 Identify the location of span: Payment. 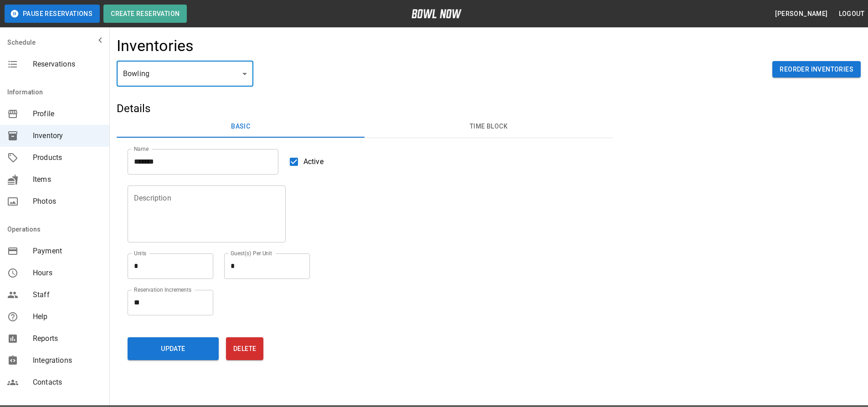
(67, 251).